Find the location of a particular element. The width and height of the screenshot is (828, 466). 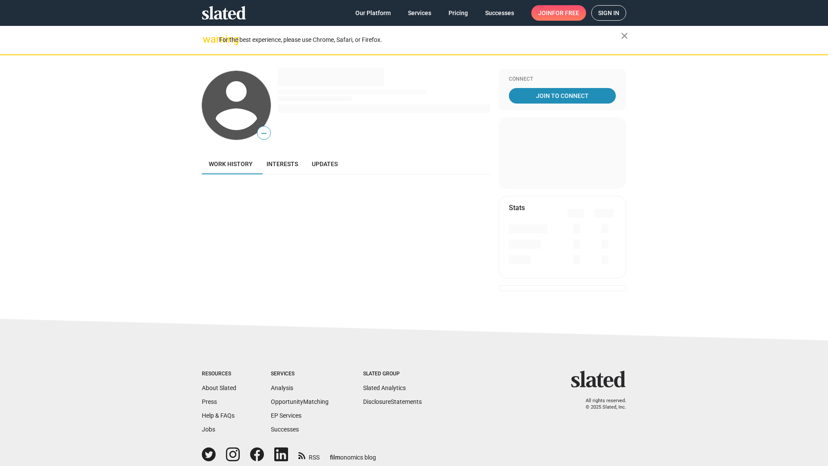

a: Analysis is located at coordinates (282, 388).